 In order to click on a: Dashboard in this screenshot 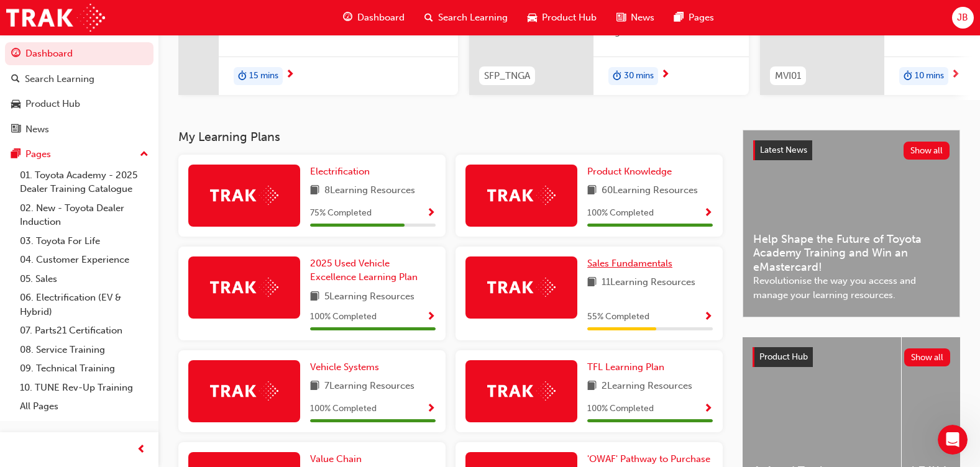, I will do `click(79, 54)`.